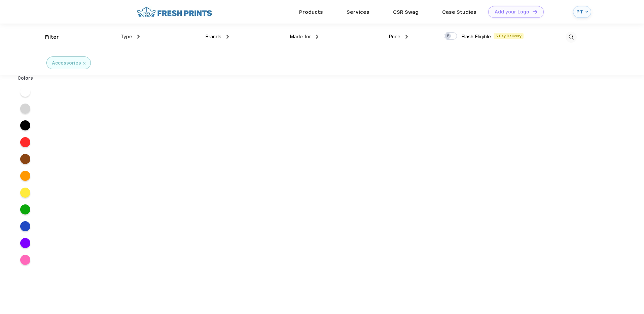  What do you see at coordinates (571, 37) in the screenshot?
I see `img: desktop_search.svg` at bounding box center [571, 37].